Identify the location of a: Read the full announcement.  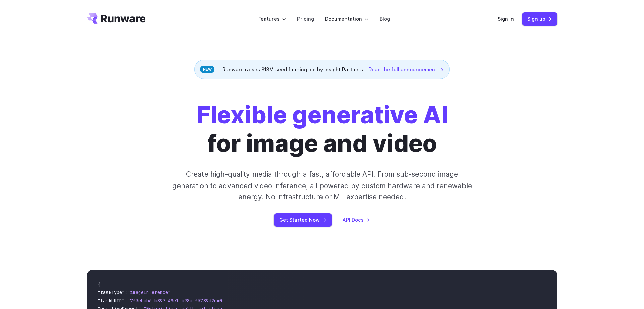
(406, 69).